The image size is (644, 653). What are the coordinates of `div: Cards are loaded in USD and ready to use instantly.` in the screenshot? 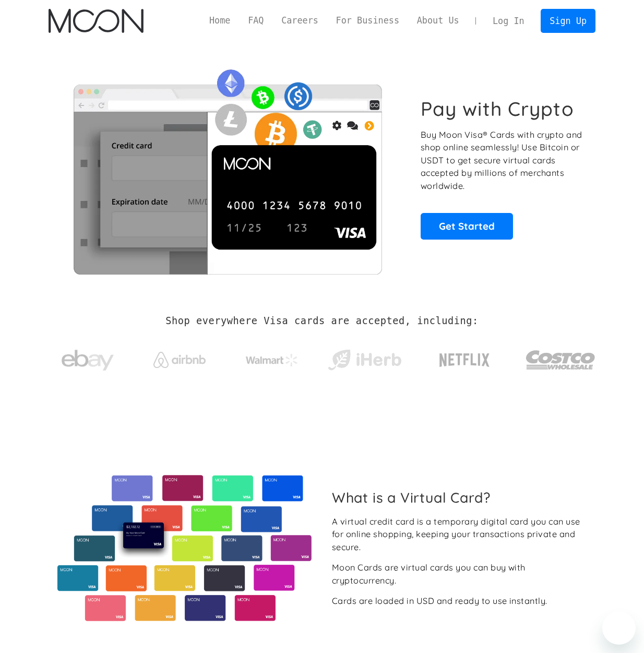 It's located at (440, 601).